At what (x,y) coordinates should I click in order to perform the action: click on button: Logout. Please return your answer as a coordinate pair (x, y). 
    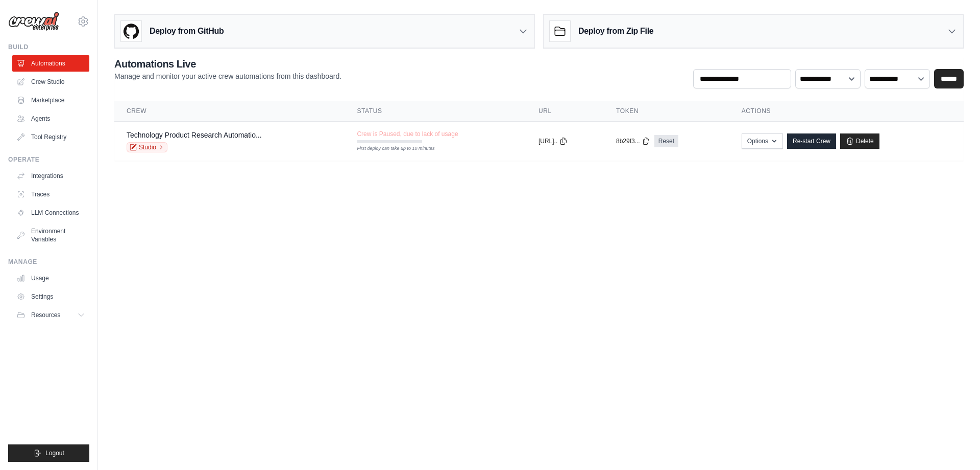
    Looking at the image, I should click on (48, 453).